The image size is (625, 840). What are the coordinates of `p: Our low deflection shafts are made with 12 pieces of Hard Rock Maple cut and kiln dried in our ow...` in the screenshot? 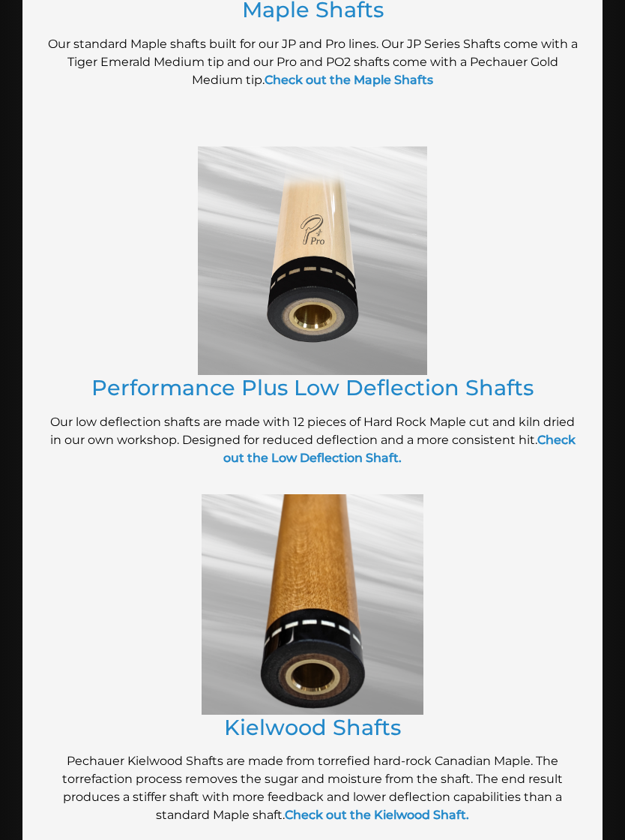 It's located at (312, 440).